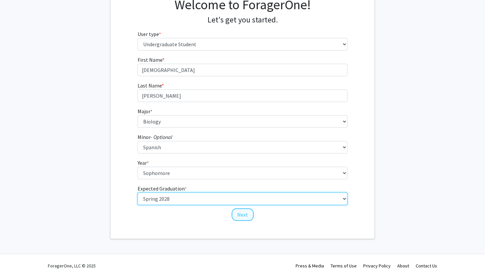 Image resolution: width=485 pixels, height=277 pixels. Describe the element at coordinates (150, 60) in the screenshot. I see `span: First Name` at that location.